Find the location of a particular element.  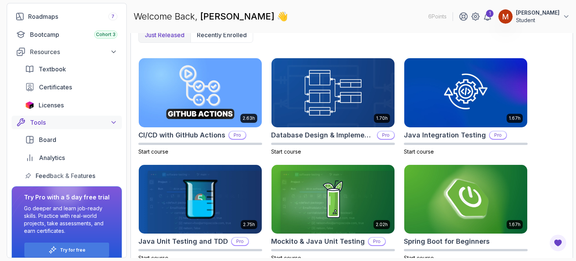

span: Certificates is located at coordinates (55, 87).